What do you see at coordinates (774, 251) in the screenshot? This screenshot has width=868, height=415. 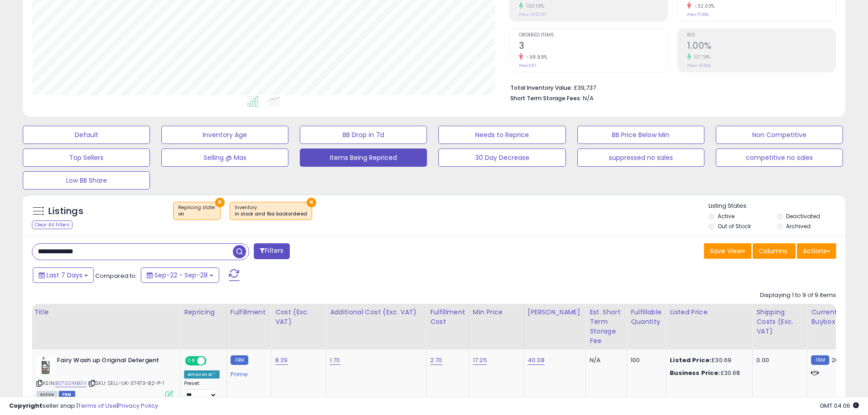 I see `button: Columns` at bounding box center [774, 251].